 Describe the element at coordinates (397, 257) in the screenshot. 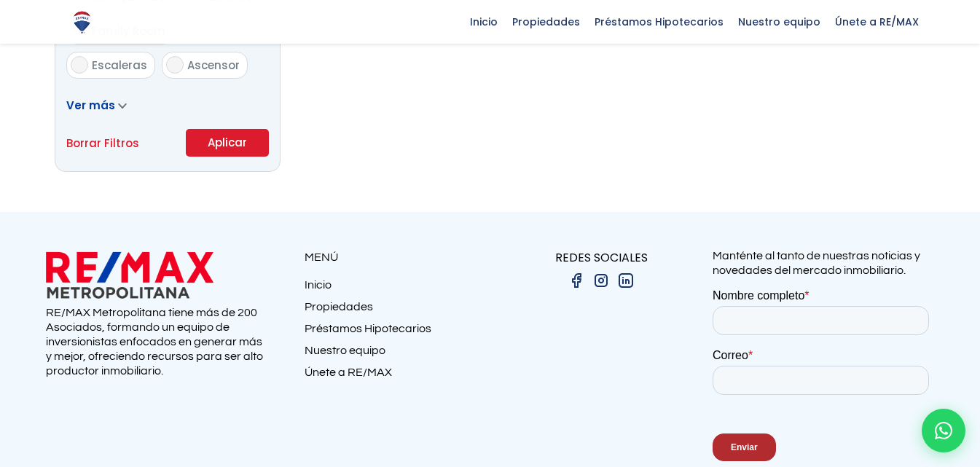

I see `p: MENÚ` at that location.